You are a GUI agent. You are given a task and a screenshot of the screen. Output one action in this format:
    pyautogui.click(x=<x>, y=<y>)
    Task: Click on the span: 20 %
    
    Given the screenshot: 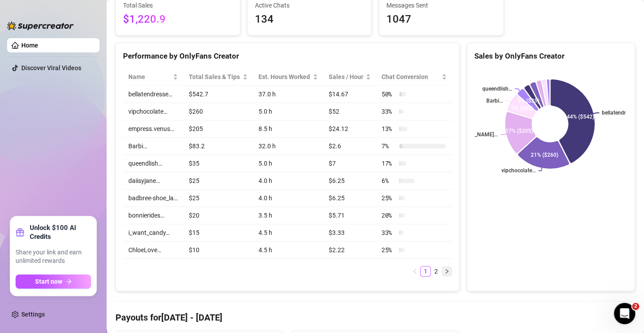 What is the action you would take?
    pyautogui.click(x=389, y=215)
    